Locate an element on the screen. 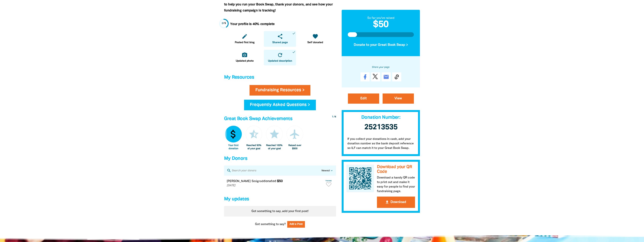  span: Updated description is located at coordinates (280, 61).